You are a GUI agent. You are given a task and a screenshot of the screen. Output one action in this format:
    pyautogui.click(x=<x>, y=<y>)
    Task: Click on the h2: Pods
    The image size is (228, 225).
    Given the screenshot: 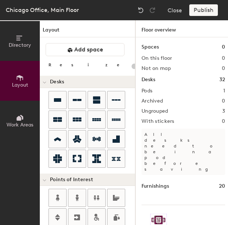 What is the action you would take?
    pyautogui.click(x=147, y=91)
    